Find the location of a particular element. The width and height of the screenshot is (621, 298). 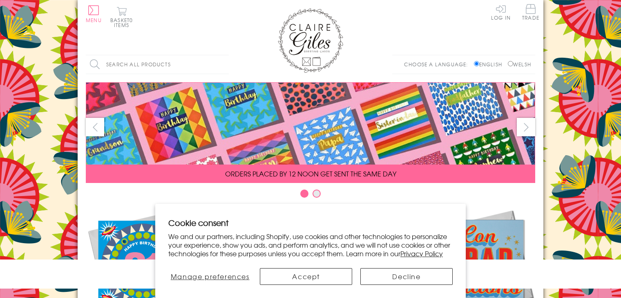

input: Search is located at coordinates (225, 64).